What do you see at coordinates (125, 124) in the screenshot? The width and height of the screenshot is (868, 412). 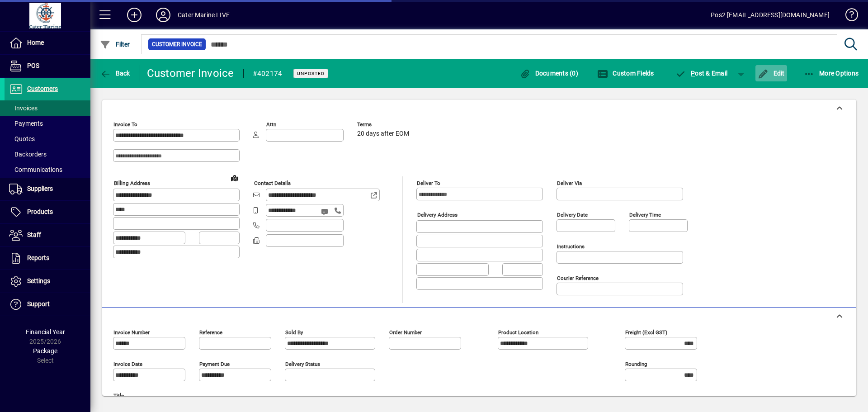 I see `mat-label: Invoice To` at bounding box center [125, 124].